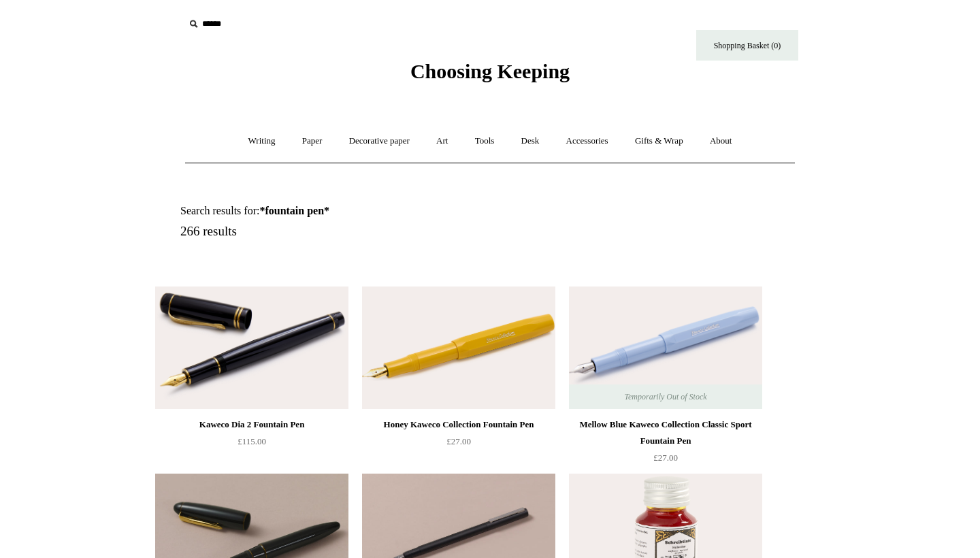 The image size is (980, 558). I want to click on strong: *fountain pen*, so click(294, 210).